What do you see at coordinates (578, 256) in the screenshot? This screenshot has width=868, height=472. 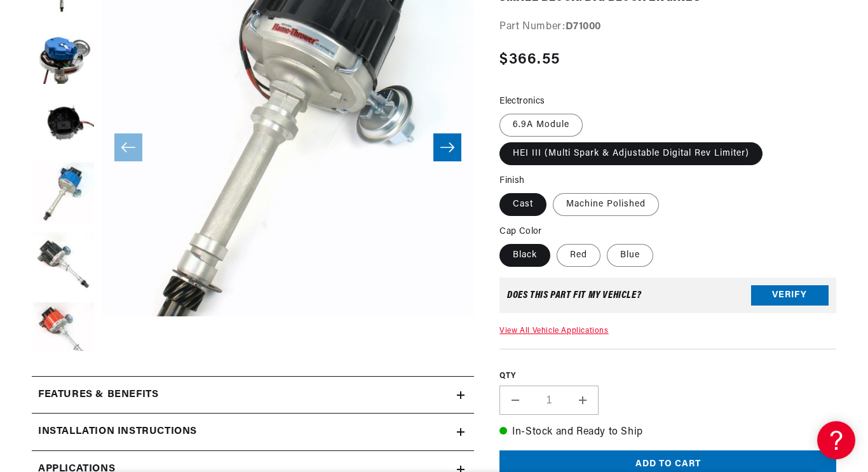 I see `label: Red` at bounding box center [578, 256].